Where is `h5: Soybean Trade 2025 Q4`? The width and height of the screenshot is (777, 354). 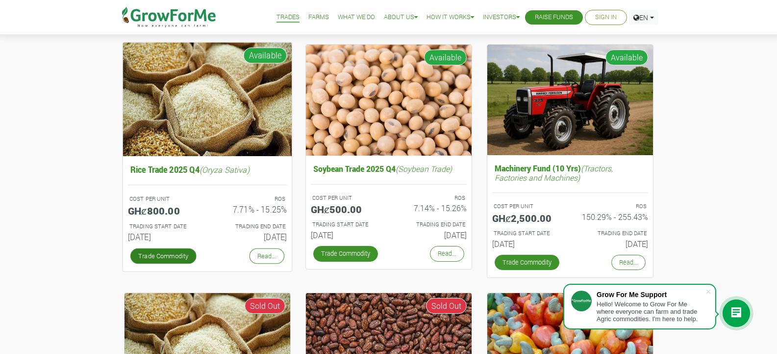
h5: Soybean Trade 2025 Q4 is located at coordinates (389, 168).